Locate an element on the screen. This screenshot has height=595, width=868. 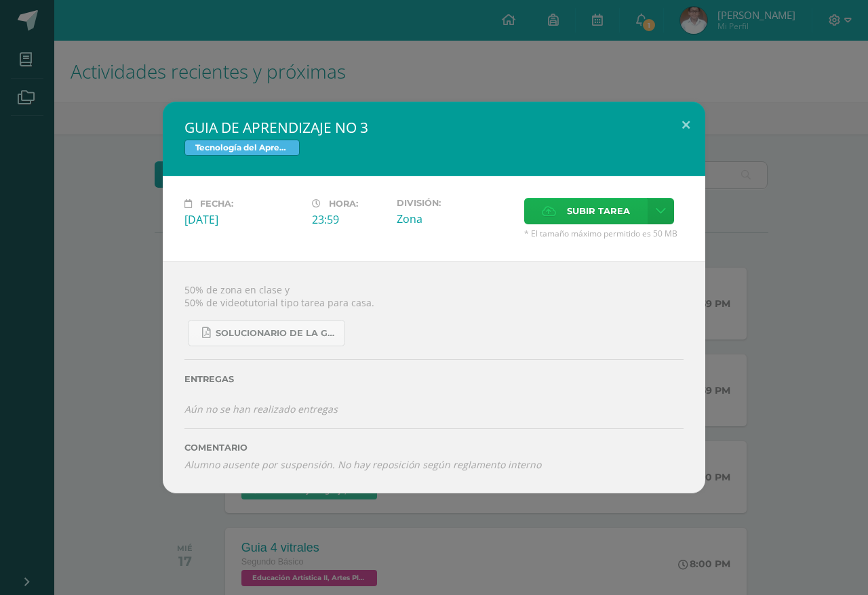
span: Subir tarea is located at coordinates (598, 211).